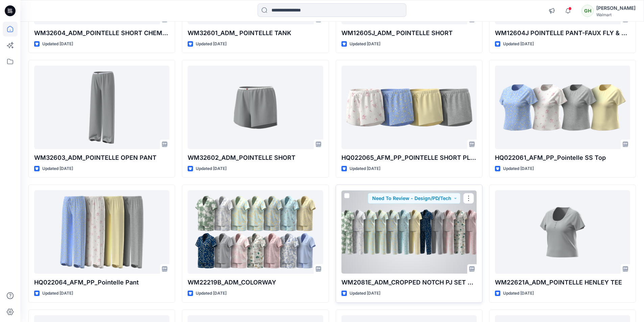  Describe the element at coordinates (256, 282) in the screenshot. I see `p: WM22219B_ADM_COLORWAY` at that location.